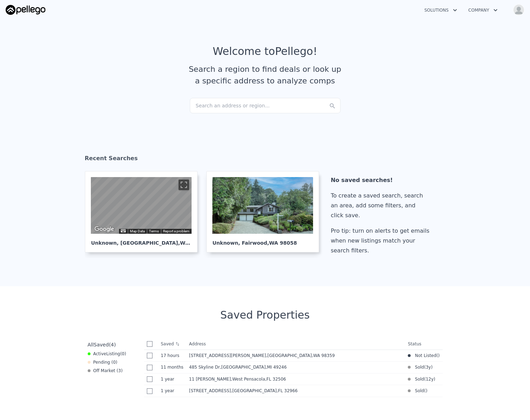  Describe the element at coordinates (382, 241) in the screenshot. I see `div: Pro tip: turn on alerts to get emails when new listings match your search filters.` at that location.